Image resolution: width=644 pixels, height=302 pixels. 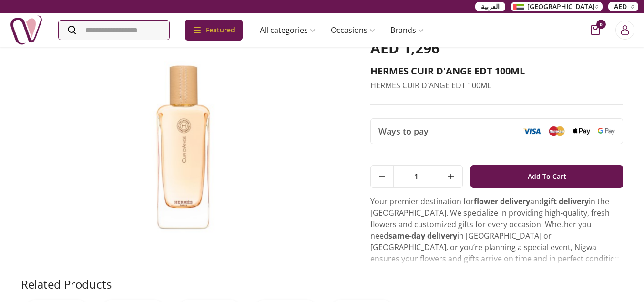 I want to click on img: Nigwa-uae-gifts, so click(x=26, y=30).